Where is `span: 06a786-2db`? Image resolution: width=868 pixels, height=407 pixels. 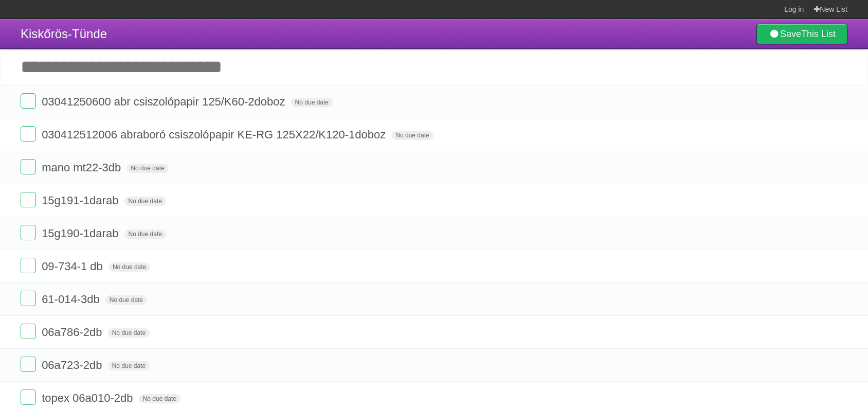 span: 06a786-2db is located at coordinates (73, 331).